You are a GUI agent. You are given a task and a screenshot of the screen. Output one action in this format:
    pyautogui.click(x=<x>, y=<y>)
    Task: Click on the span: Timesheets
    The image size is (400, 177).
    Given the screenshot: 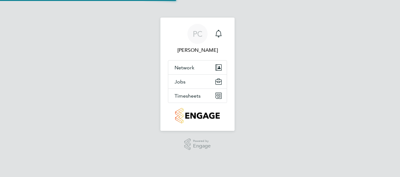 What is the action you would take?
    pyautogui.click(x=187, y=96)
    